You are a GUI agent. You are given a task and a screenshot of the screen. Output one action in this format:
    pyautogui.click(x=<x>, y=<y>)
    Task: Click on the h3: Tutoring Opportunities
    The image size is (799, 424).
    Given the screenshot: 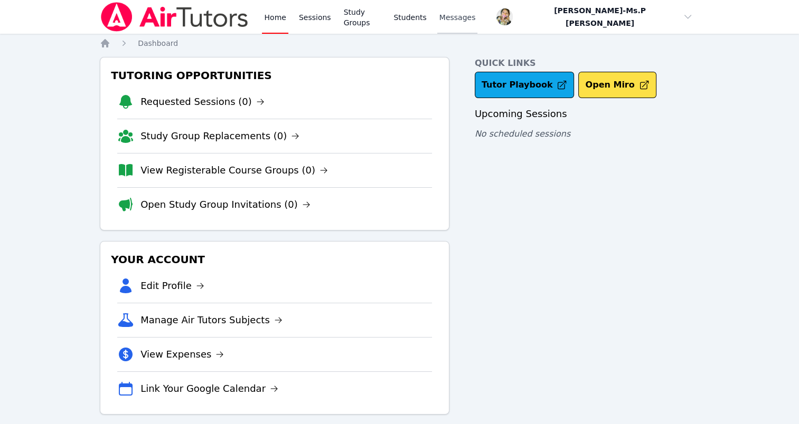 What is the action you would take?
    pyautogui.click(x=274, y=75)
    